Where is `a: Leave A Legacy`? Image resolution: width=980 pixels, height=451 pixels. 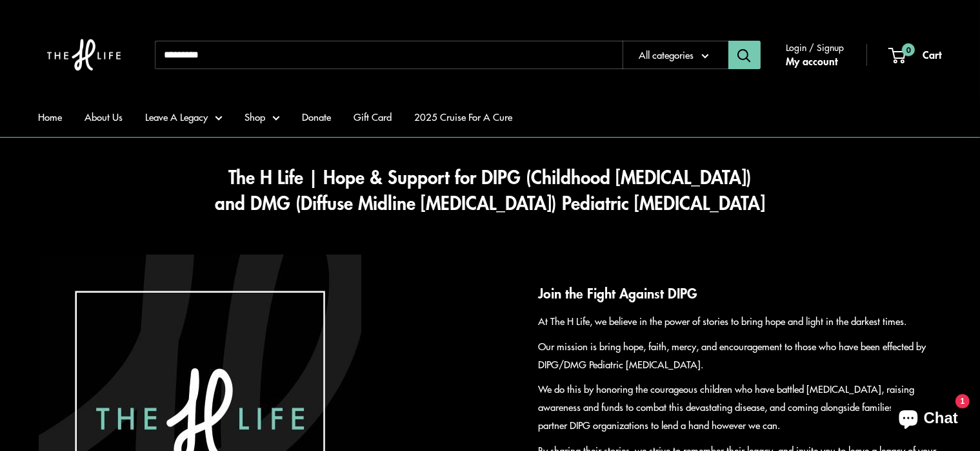
a: Leave A Legacy is located at coordinates (184, 117).